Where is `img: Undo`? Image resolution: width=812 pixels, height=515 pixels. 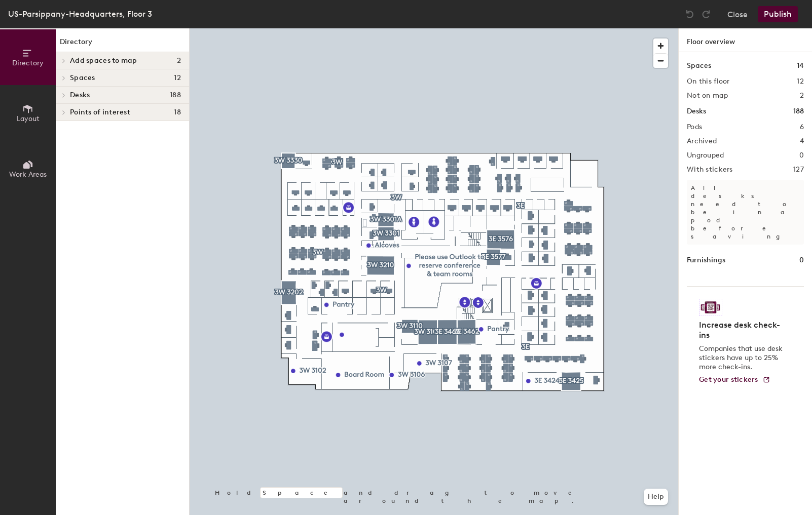
img: Undo is located at coordinates (690, 14).